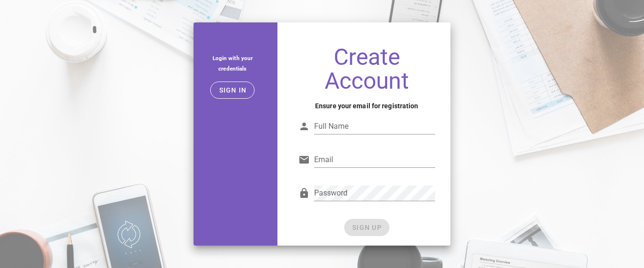 Image resolution: width=644 pixels, height=268 pixels. I want to click on h1: Create Account, so click(367, 69).